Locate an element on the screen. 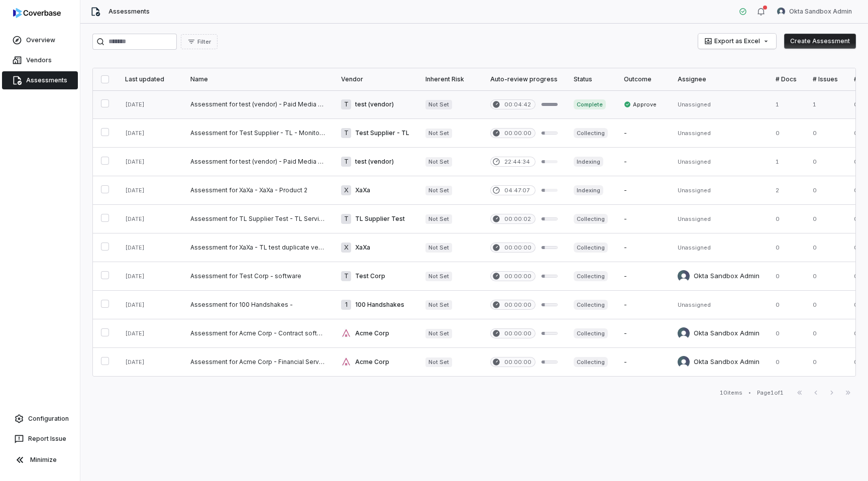  div: Status is located at coordinates (590, 80).